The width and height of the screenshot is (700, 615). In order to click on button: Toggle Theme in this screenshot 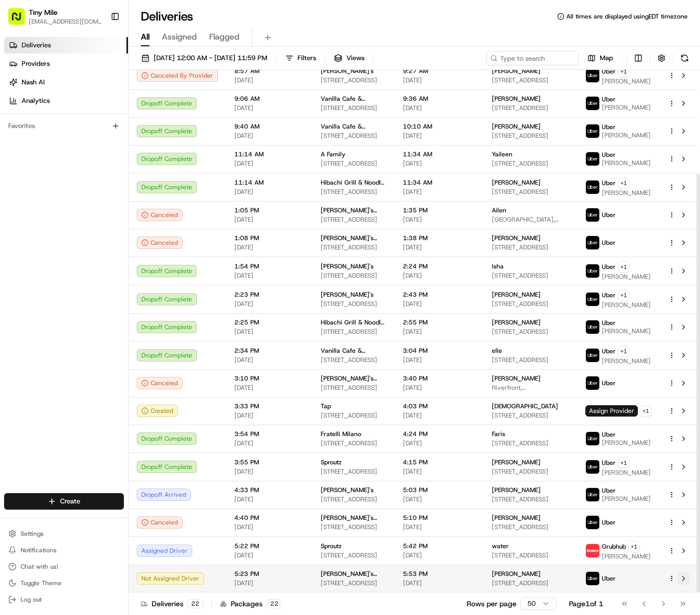, I will do `click(64, 583)`.